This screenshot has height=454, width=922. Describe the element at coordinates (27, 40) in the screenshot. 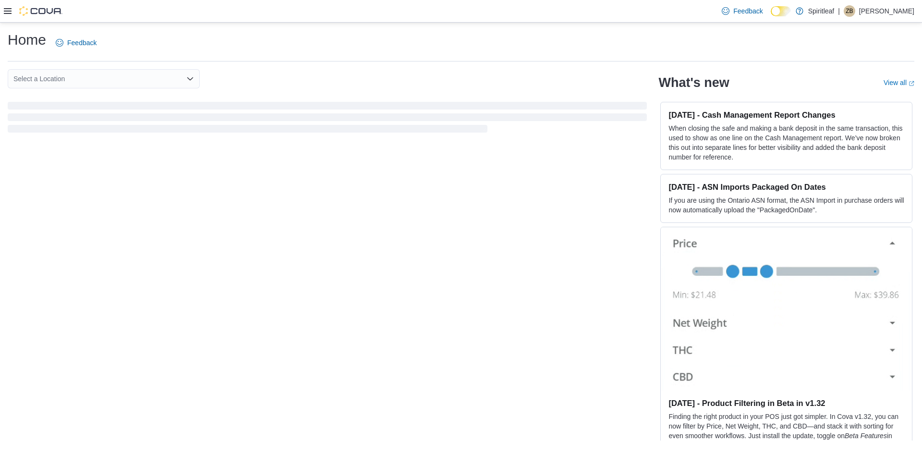

I see `h1: Home` at that location.